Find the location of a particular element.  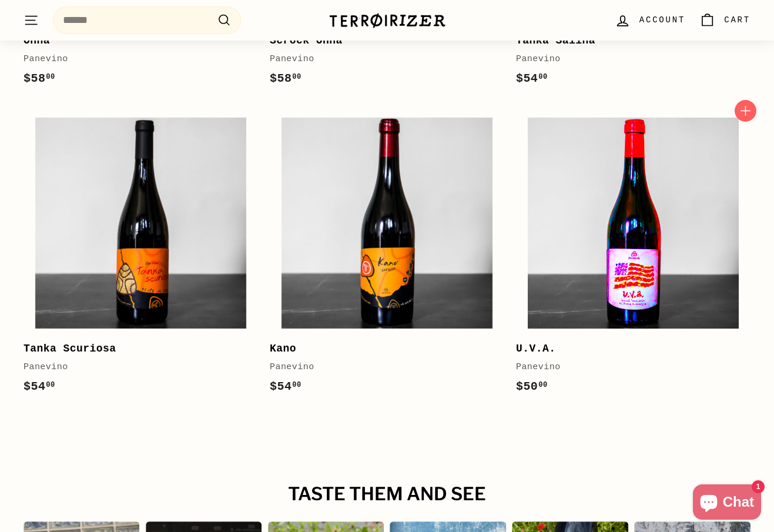

b: Tanka Salina is located at coordinates (556, 41).